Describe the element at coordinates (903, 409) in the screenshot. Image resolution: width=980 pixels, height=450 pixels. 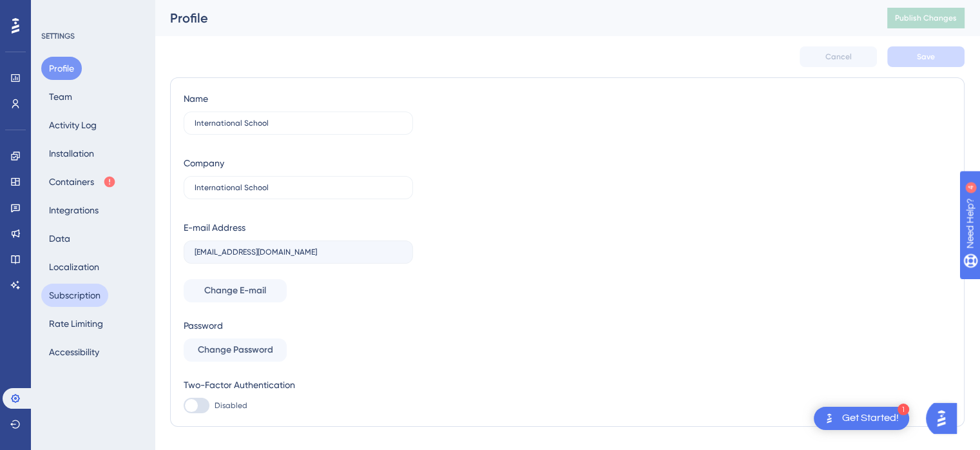
I see `div: 1` at that location.